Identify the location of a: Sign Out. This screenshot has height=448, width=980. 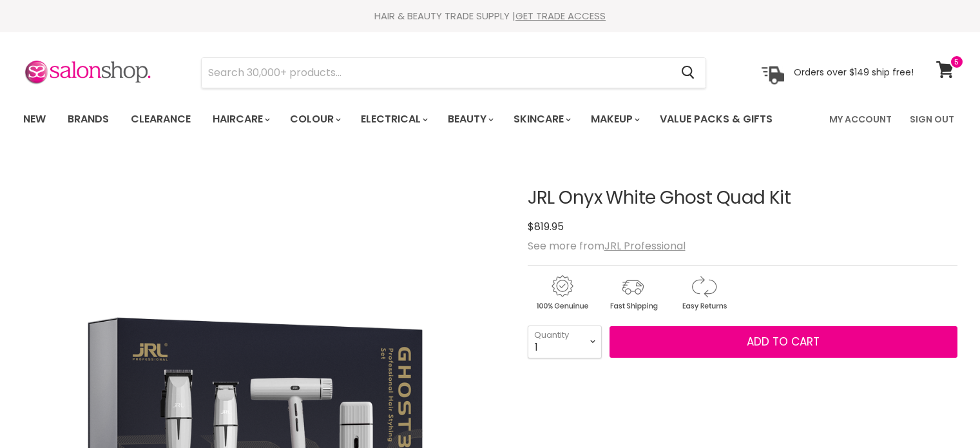
(932, 119).